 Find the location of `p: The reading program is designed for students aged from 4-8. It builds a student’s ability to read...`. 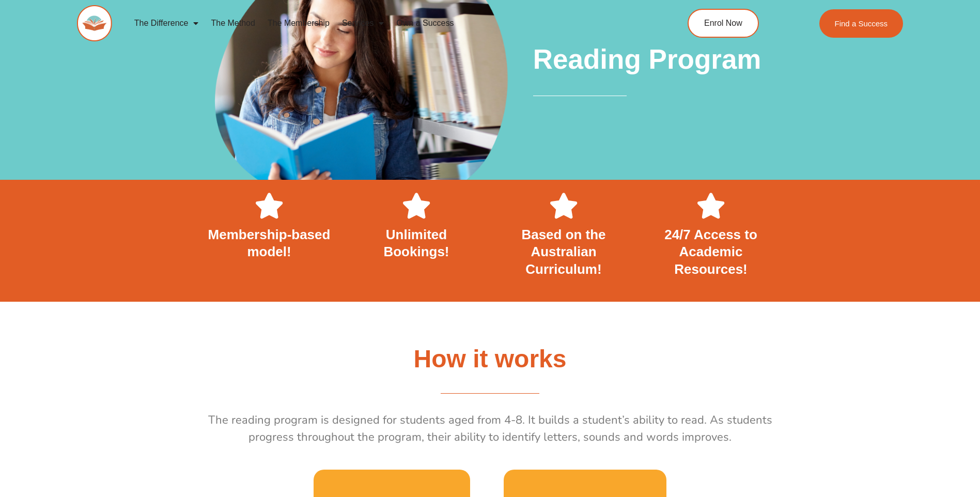

p: The reading program is designed for students aged from 4-8. It builds a student’s ability to read... is located at coordinates (490, 429).